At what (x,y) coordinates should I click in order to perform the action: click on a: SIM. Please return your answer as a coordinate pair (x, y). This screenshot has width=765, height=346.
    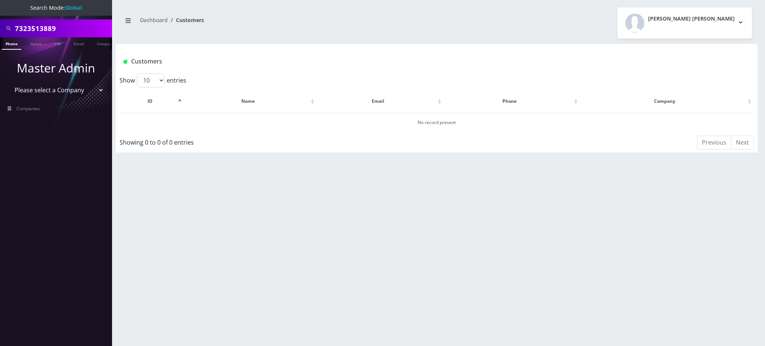
    Looking at the image, I should click on (58, 43).